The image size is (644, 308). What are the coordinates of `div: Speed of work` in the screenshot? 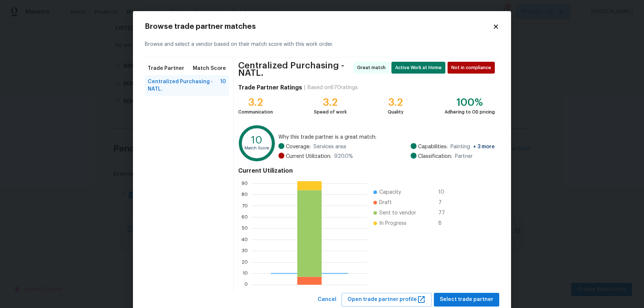 It's located at (330, 112).